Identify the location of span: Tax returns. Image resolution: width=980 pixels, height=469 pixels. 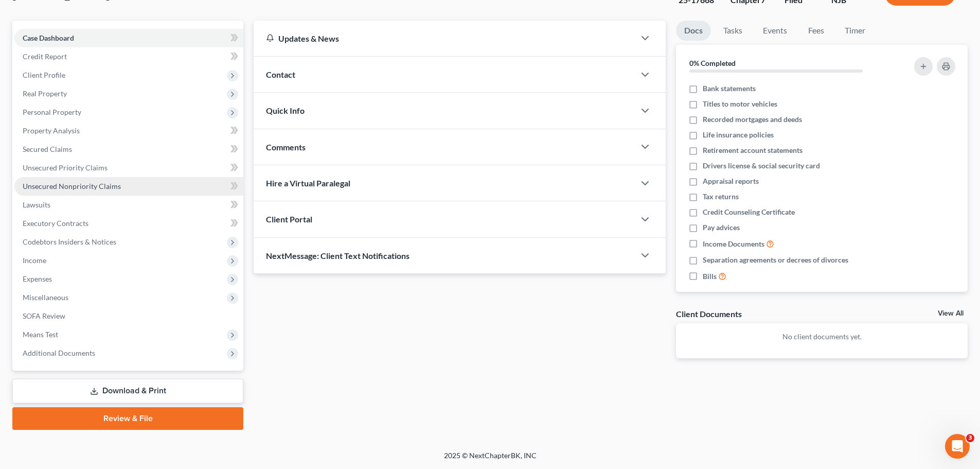
(721, 197).